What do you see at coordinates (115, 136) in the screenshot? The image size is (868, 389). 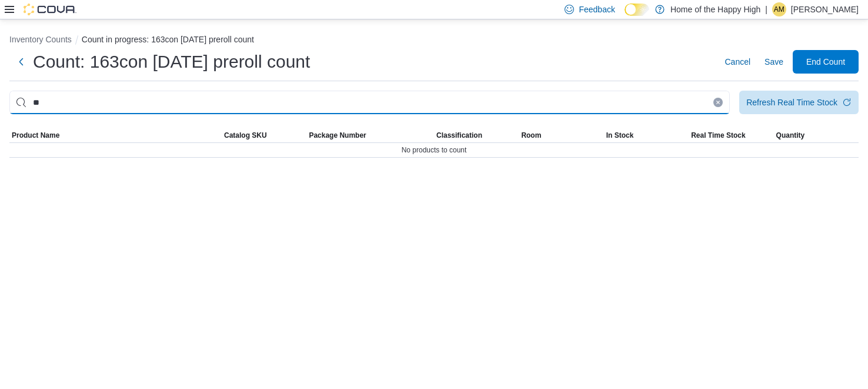 I see `button: Product Name` at bounding box center [115, 136].